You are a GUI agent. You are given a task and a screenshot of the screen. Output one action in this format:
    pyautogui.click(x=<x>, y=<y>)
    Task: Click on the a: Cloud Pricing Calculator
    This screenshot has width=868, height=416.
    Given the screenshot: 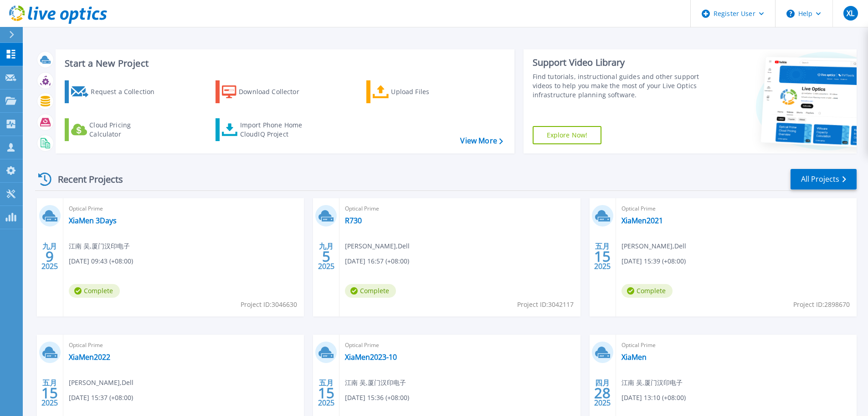 What is the action you would take?
    pyautogui.click(x=115, y=129)
    